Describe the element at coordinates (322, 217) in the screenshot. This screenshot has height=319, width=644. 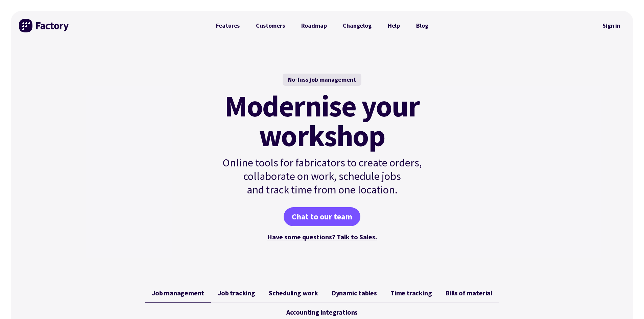
I see `a: Chat to our team` at that location.